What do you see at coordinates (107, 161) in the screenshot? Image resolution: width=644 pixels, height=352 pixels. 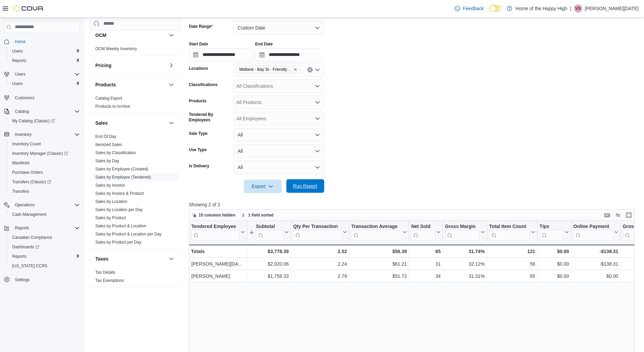 I see `span: Sales by Day` at bounding box center [107, 161].